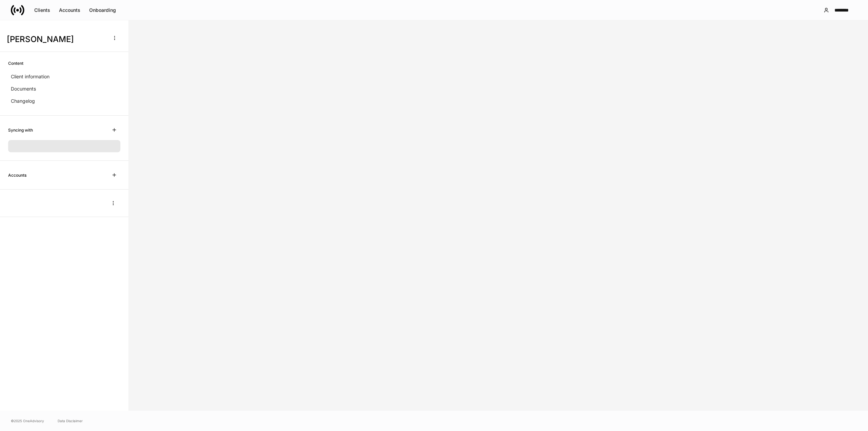 The image size is (868, 431). Describe the element at coordinates (17, 174) in the screenshot. I see `h6: Accounts` at that location.